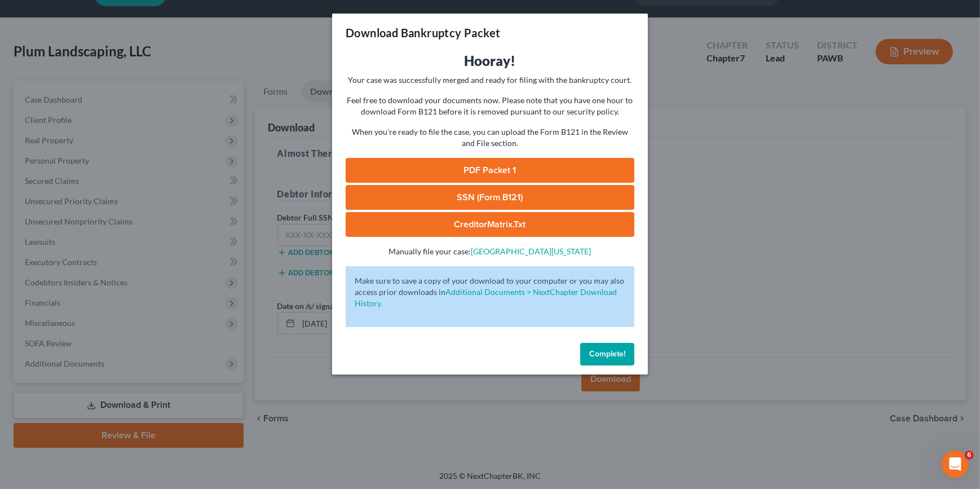 The height and width of the screenshot is (489, 980). Describe the element at coordinates (486, 297) in the screenshot. I see `a: Additional Documents > NextChapter Download History.` at that location.